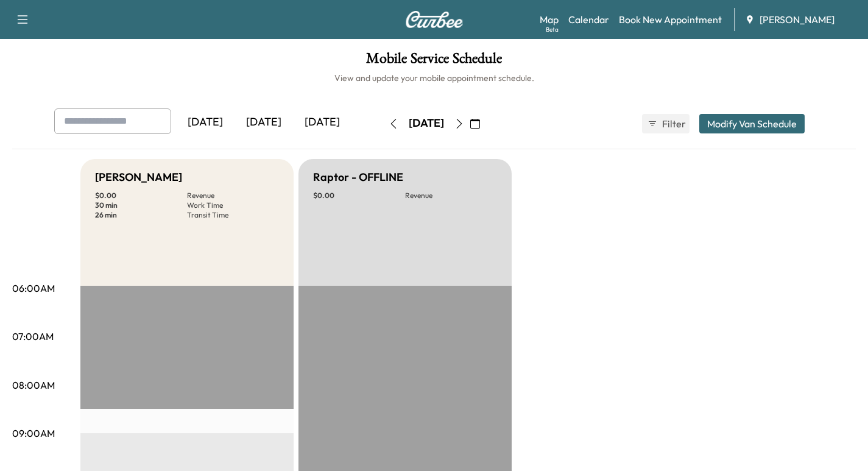  I want to click on a: MapBeta, so click(549, 19).